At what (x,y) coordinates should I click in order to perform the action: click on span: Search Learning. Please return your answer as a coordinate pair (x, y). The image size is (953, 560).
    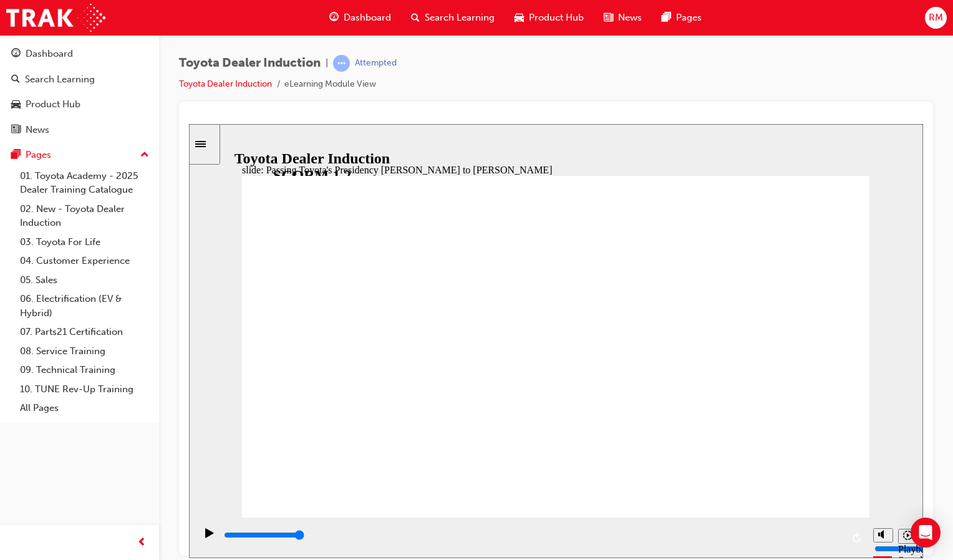
    Looking at the image, I should click on (459, 18).